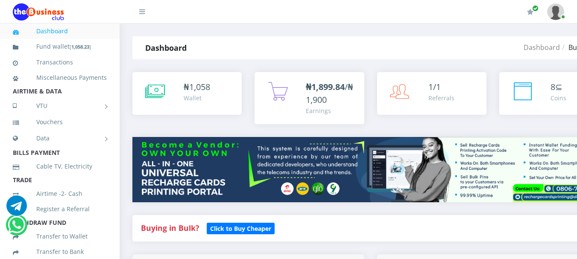 This screenshot has width=577, height=259. What do you see at coordinates (240, 228) in the screenshot?
I see `b: Click to Buy Cheaper` at bounding box center [240, 228].